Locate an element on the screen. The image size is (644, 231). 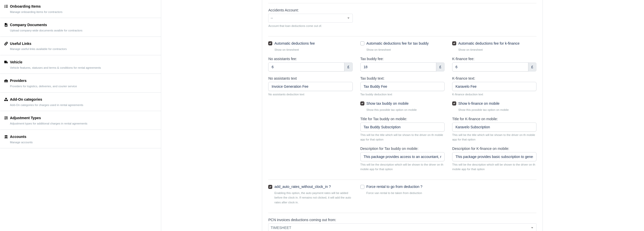
div: Company Documents is located at coordinates (46, 25).